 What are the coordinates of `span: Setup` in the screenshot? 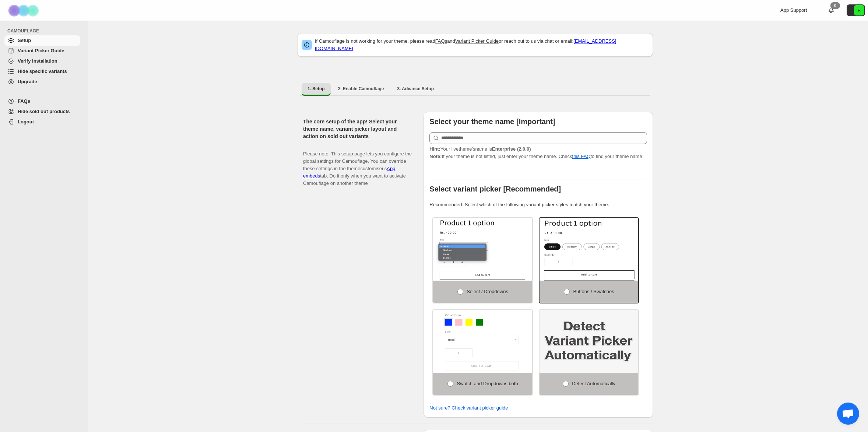 It's located at (24, 40).